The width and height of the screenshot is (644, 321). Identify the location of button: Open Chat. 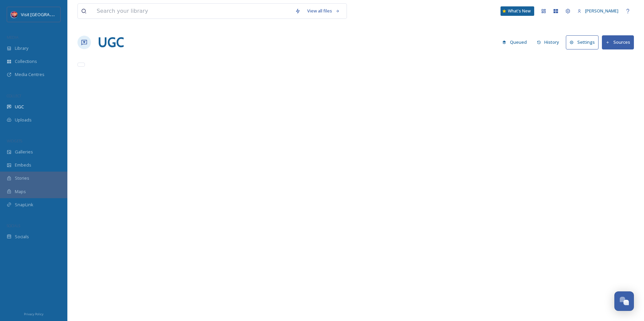
(624, 301).